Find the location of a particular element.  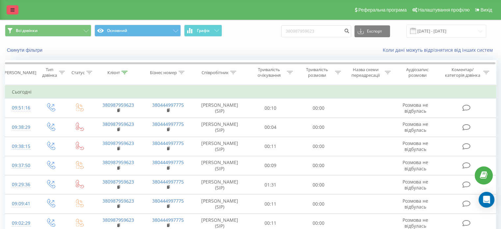

div: Клієнт is located at coordinates (114, 72).